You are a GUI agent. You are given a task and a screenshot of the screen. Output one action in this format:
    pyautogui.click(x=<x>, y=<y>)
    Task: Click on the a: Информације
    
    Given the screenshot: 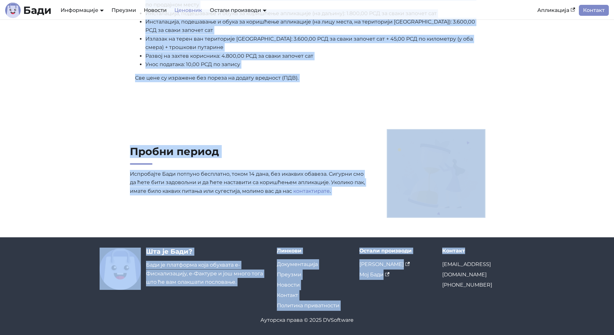 What is the action you would take?
    pyautogui.click(x=82, y=10)
    